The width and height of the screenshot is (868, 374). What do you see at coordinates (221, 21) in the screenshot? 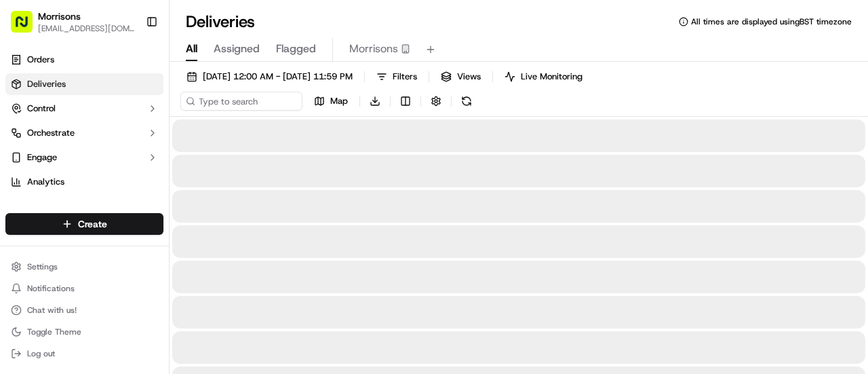
I see `h1: Deliveries` at bounding box center [221, 21].